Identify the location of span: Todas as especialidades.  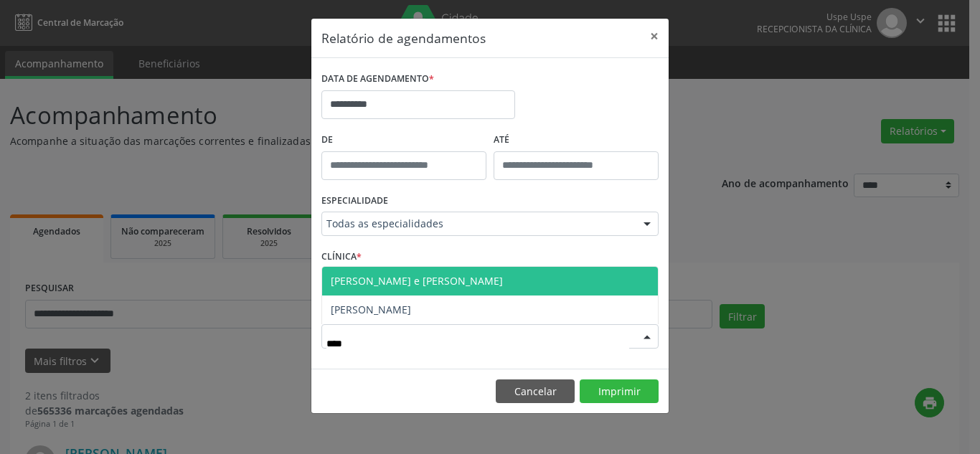
(477, 224).